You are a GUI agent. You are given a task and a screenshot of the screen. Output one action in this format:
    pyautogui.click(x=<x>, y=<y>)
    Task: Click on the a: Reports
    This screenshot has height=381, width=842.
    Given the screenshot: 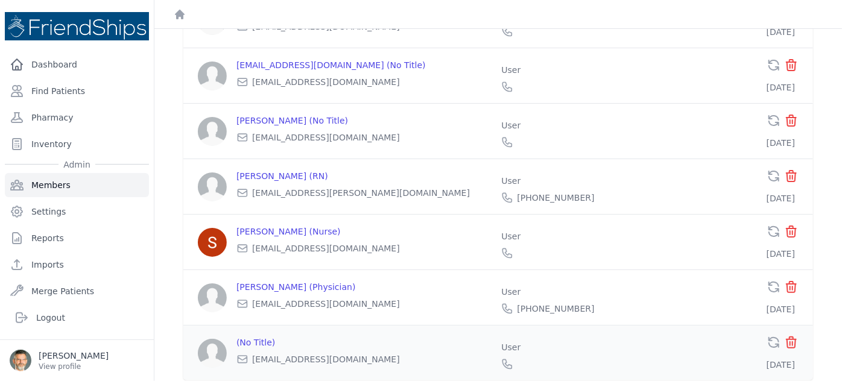 What is the action you would take?
    pyautogui.click(x=77, y=238)
    